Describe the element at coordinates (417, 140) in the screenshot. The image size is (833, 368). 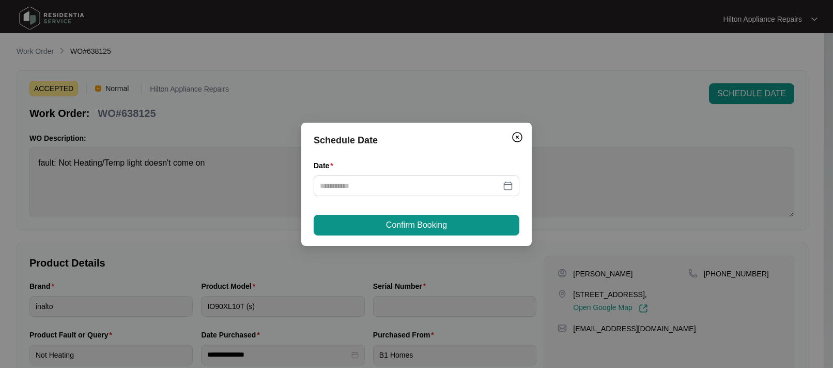
I see `div: Schedule Date` at that location.